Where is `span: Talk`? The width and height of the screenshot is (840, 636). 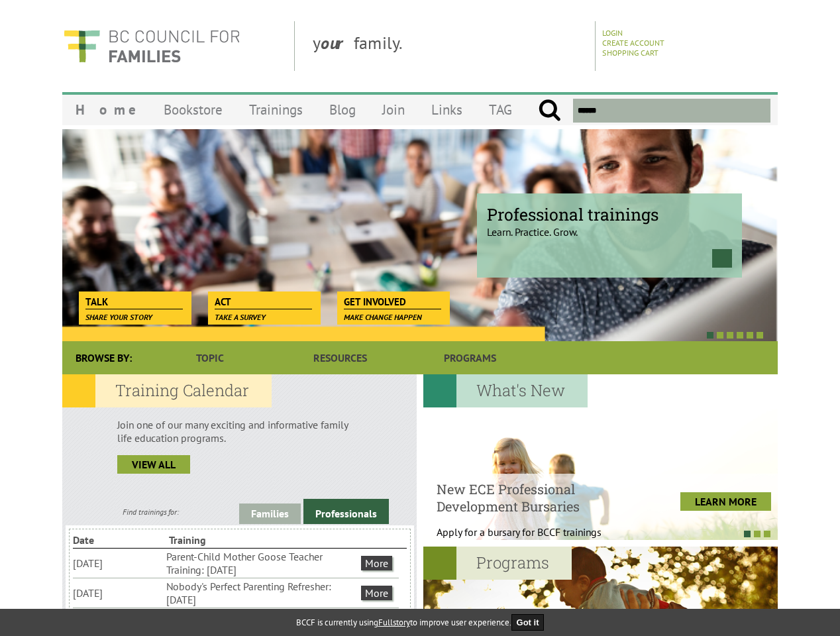
span: Talk is located at coordinates (133, 302).